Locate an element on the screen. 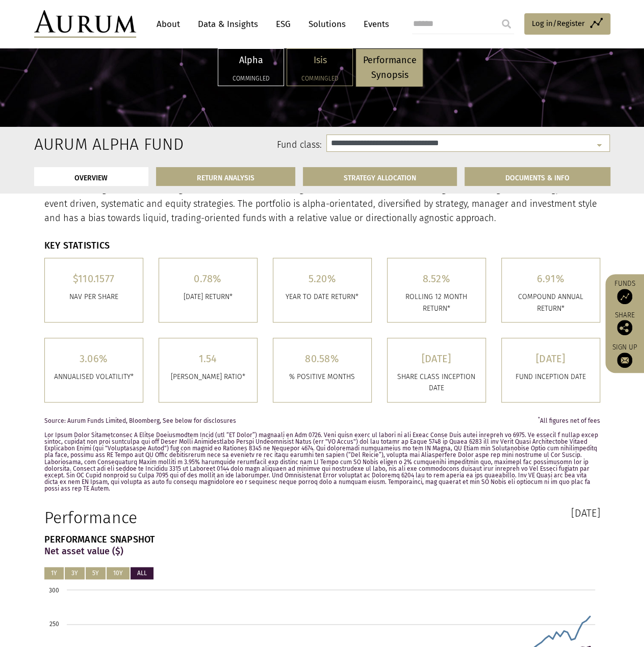  p: The Fund is a global fund of hedge funds that invests in a range of alternative investment strate... is located at coordinates (322, 204).